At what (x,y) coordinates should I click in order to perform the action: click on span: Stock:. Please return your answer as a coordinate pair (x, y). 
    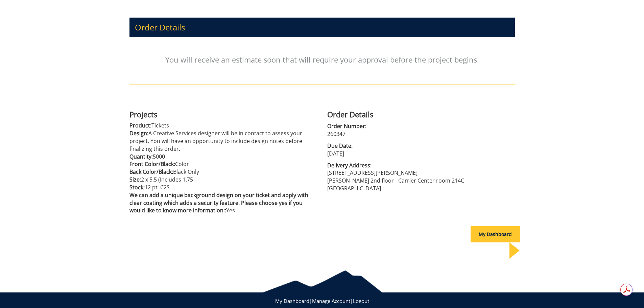
    Looking at the image, I should click on (137, 188).